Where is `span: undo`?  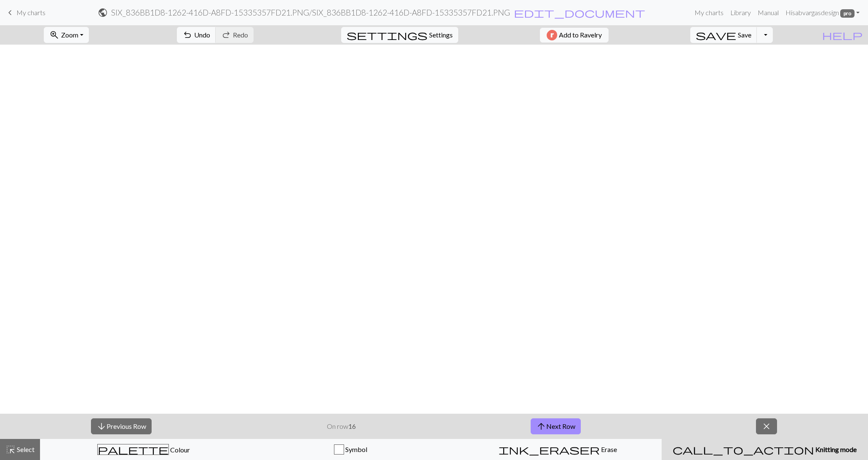 span: undo is located at coordinates (188, 35).